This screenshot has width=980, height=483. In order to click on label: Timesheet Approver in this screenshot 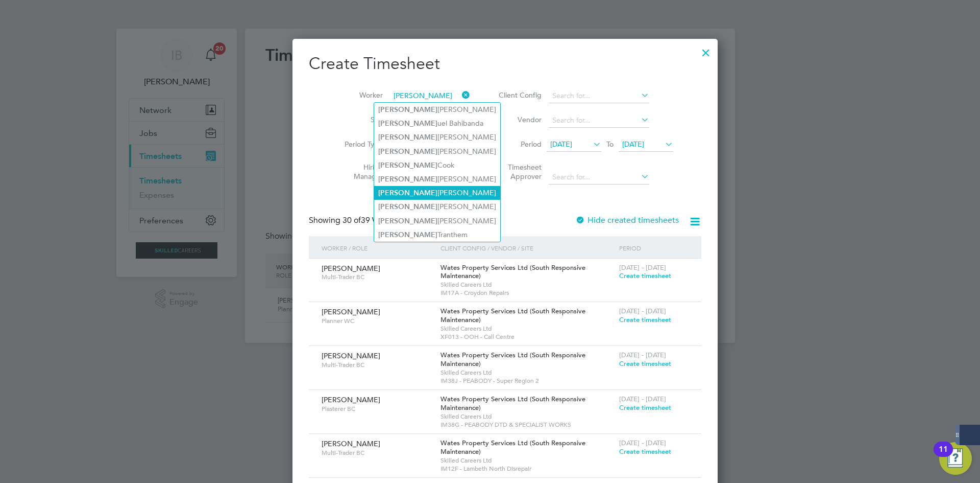, I will do `click(519, 172)`.